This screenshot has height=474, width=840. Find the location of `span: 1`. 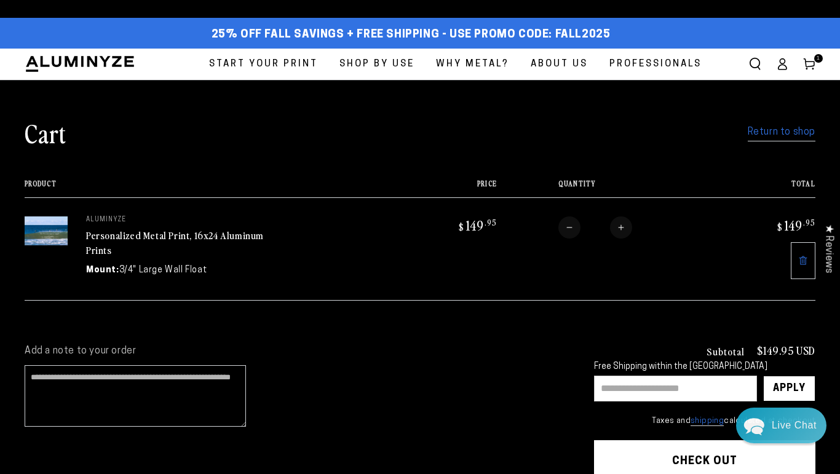

span: 1 is located at coordinates (818, 58).